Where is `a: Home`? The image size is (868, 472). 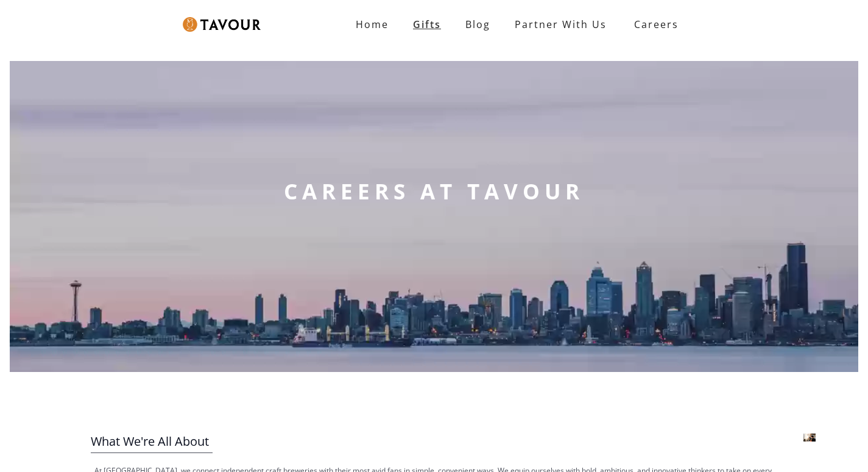 a: Home is located at coordinates (372, 24).